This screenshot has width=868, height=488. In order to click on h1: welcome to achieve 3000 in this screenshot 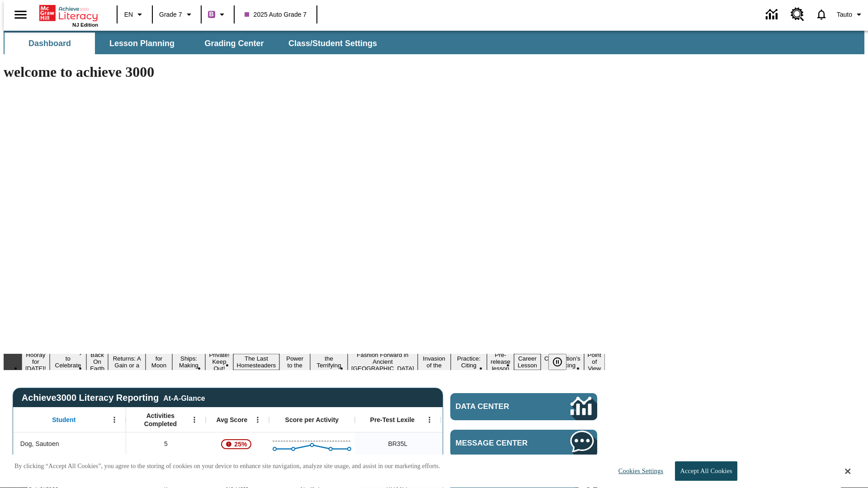, I will do `click(305, 72)`.